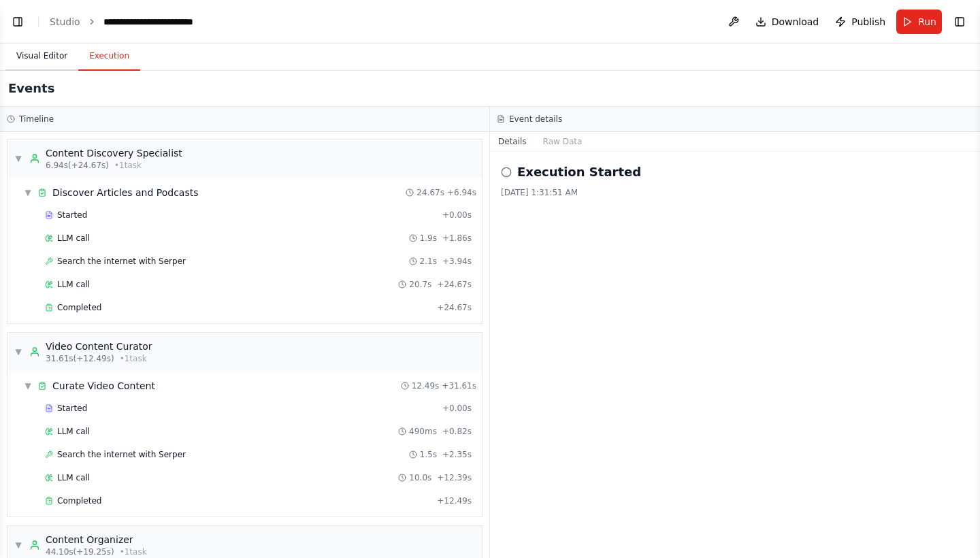 This screenshot has height=558, width=980. I want to click on span: 6.94s (+24.67s), so click(77, 165).